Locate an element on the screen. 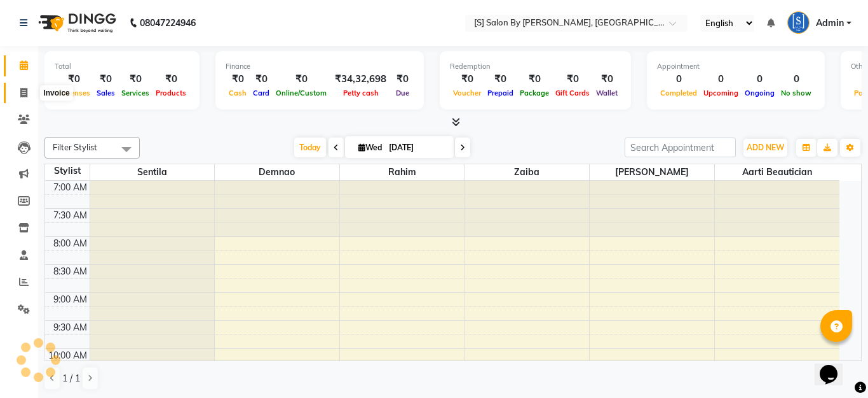 The height and width of the screenshot is (398, 868). span: Wallet is located at coordinates (607, 93).